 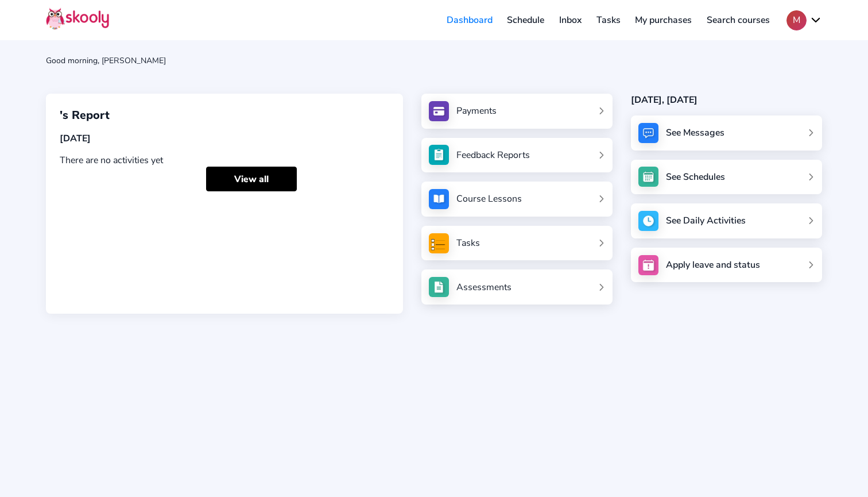 What do you see at coordinates (468, 243) in the screenshot?
I see `div: Tasks` at bounding box center [468, 243].